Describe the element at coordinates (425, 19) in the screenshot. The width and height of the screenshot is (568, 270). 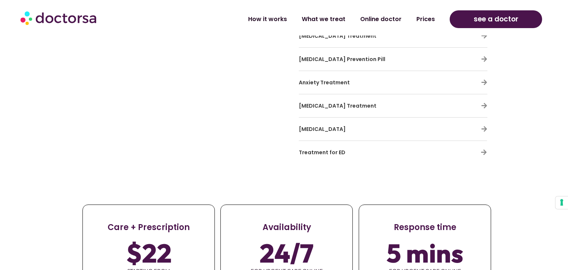
I see `a: Prices` at that location.